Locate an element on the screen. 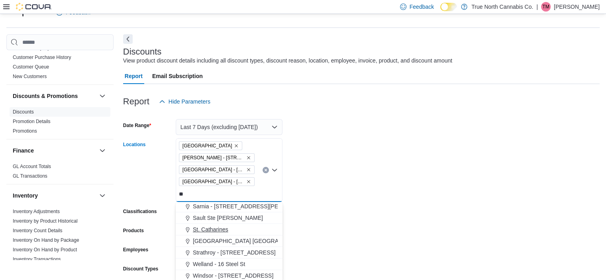  span: Dark Mode is located at coordinates (440, 11).